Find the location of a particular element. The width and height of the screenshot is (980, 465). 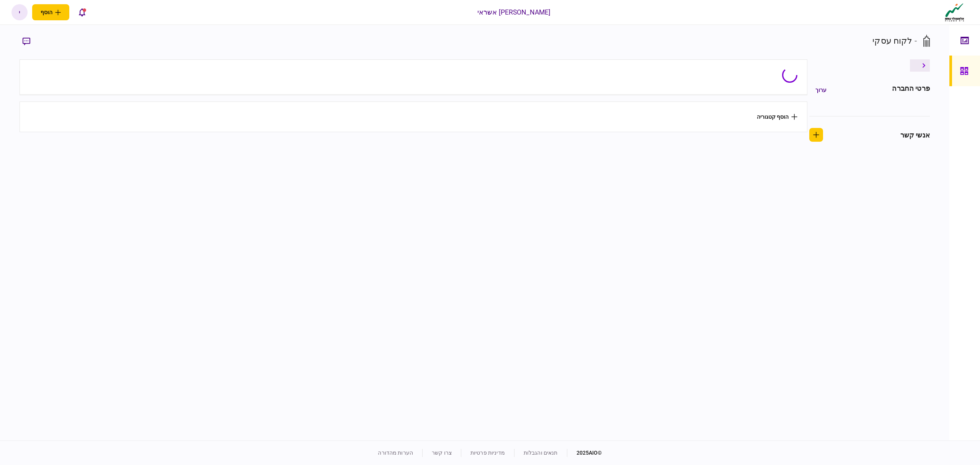

a: הערות מהדורה is located at coordinates (396, 452).